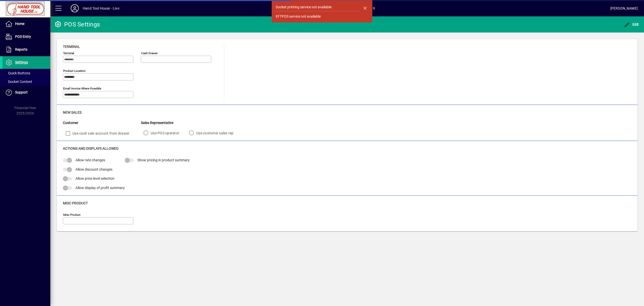 The width and height of the screenshot is (644, 306). Describe the element at coordinates (22, 62) in the screenshot. I see `span: Settings` at that location.